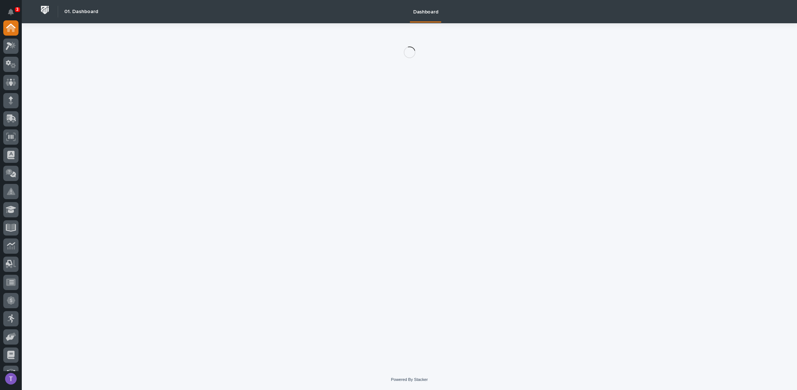 The height and width of the screenshot is (390, 797). I want to click on button: Notifications, so click(11, 12).